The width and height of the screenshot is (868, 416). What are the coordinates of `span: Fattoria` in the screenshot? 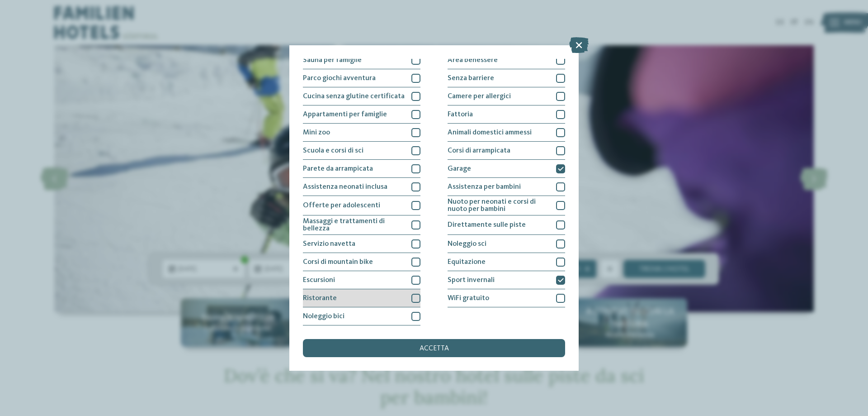 It's located at (460, 115).